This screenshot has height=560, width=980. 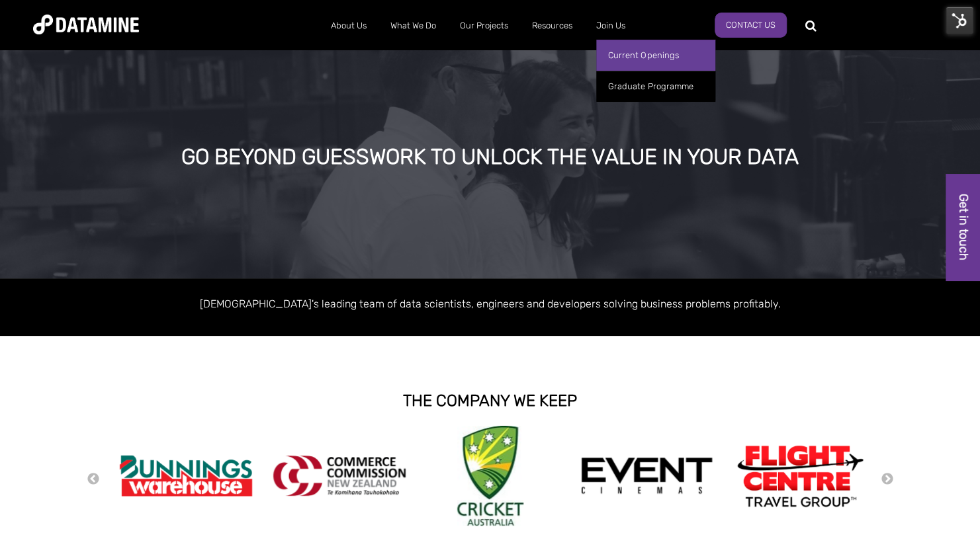 I want to click on img: Flight Centre, so click(x=800, y=476).